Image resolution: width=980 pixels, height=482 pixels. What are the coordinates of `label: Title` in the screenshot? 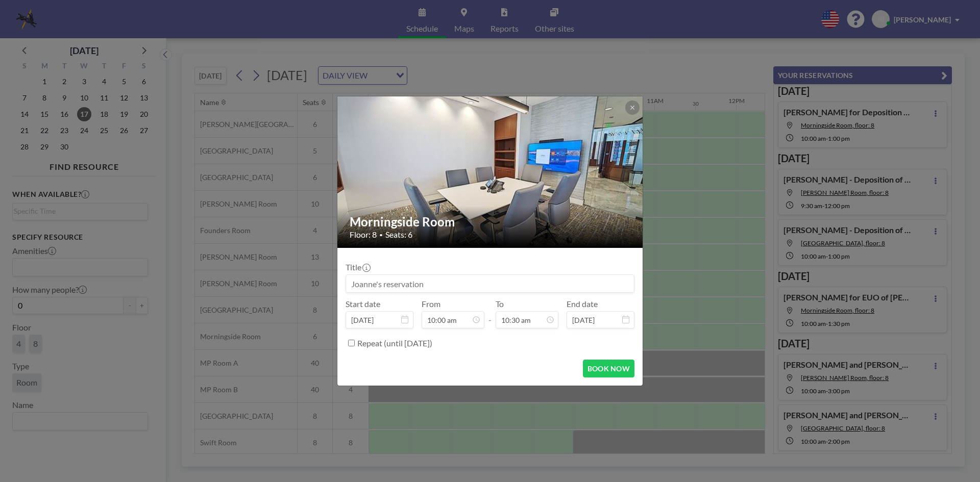 It's located at (357, 267).